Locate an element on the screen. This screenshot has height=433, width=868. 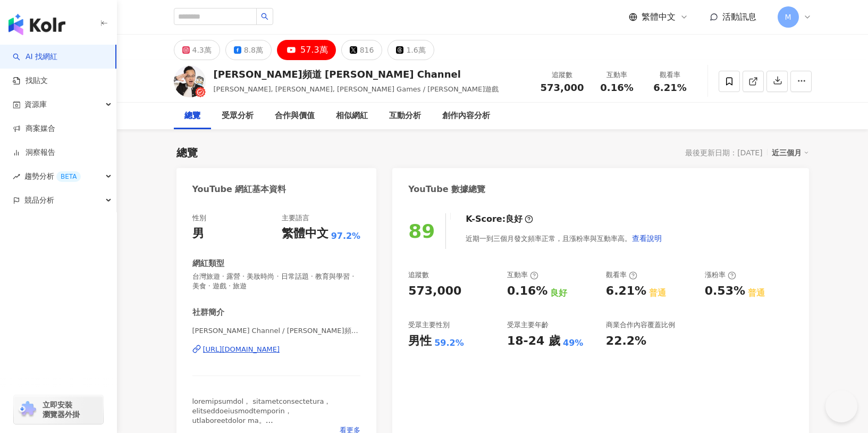
button: 1.6萬 is located at coordinates (410, 50).